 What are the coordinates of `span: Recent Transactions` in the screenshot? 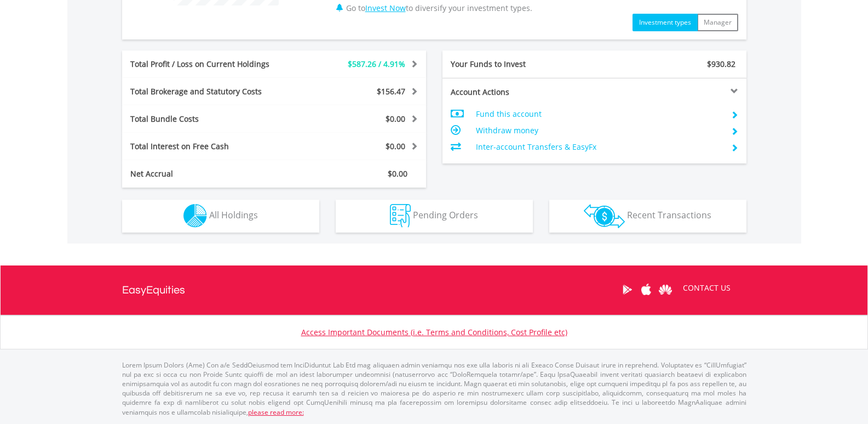 It's located at (669, 214).